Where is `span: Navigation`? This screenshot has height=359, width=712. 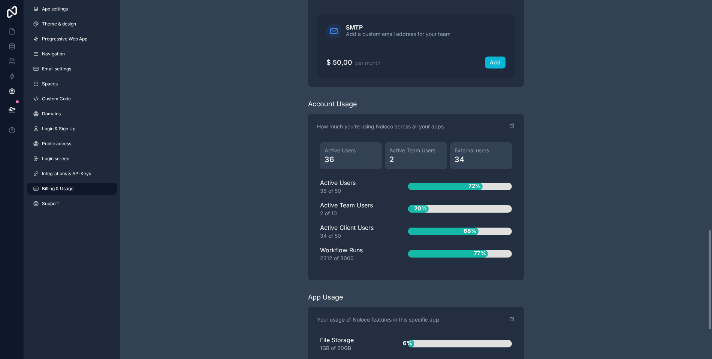
span: Navigation is located at coordinates (53, 54).